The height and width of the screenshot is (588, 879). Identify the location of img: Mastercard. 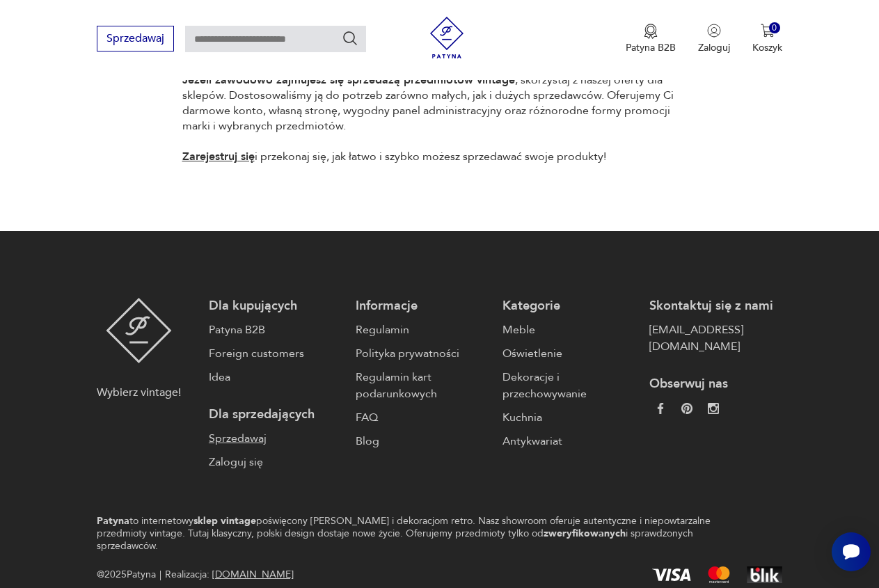
(719, 575).